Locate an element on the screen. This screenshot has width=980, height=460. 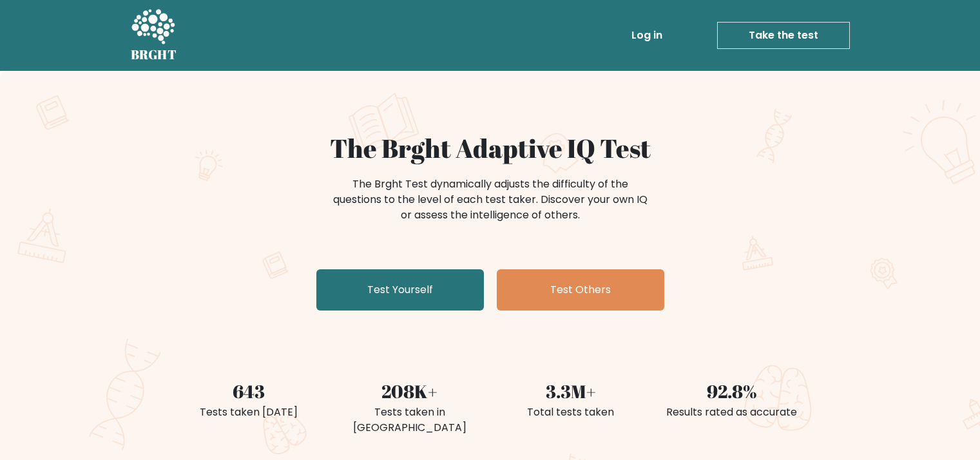
div: Results rated as accurate is located at coordinates (732, 412).